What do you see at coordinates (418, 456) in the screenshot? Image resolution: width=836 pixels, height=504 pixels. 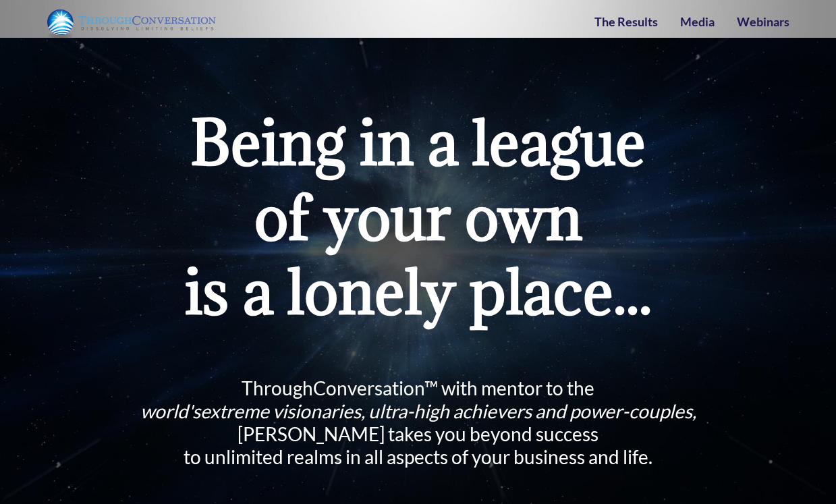 I see `div: to unlimited realms in all aspects of your business and life.` at bounding box center [418, 456].